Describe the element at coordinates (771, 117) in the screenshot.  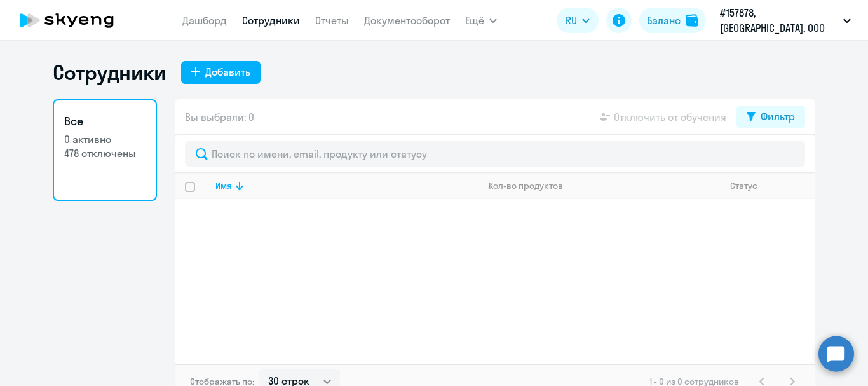
I see `button: Фильтр` at that location.